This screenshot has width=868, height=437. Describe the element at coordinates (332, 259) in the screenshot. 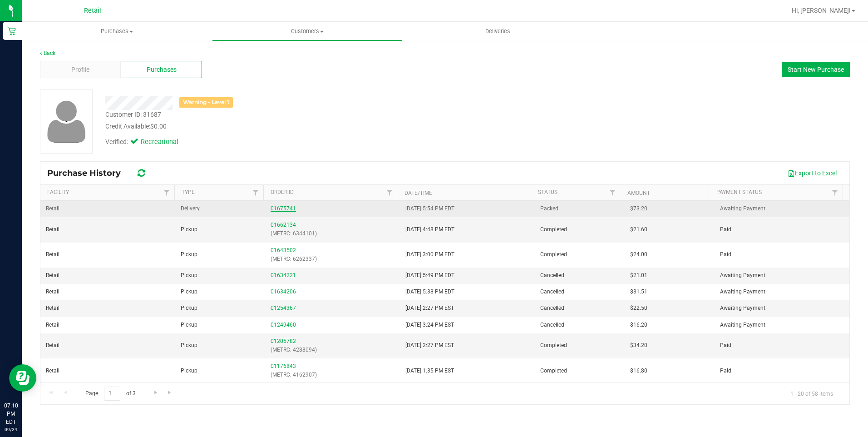

I see `p: (METRC: 6262337)` at that location.